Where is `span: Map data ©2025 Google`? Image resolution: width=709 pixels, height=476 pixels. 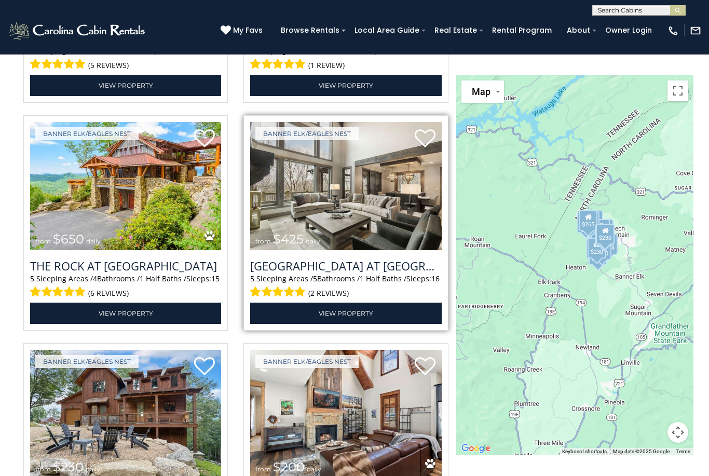 span: Map data ©2025 Google is located at coordinates (641, 451).